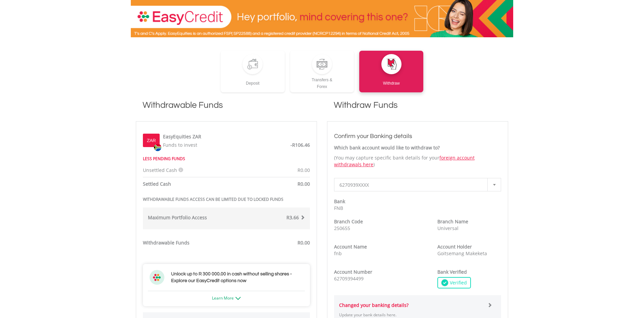 Image resolution: width=644 pixels, height=318 pixels. Describe the element at coordinates (157, 277) in the screenshot. I see `img: ec-flower.svg` at that location.